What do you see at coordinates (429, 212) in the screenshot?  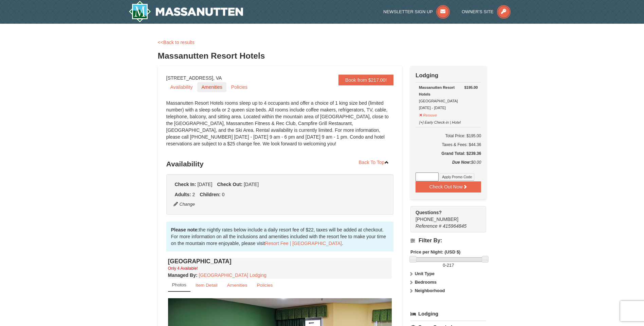 I see `strong: Questions?` at bounding box center [429, 212].